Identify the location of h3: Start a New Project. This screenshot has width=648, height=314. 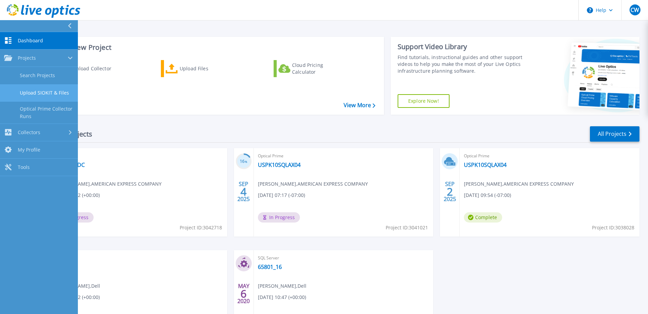
(212, 47).